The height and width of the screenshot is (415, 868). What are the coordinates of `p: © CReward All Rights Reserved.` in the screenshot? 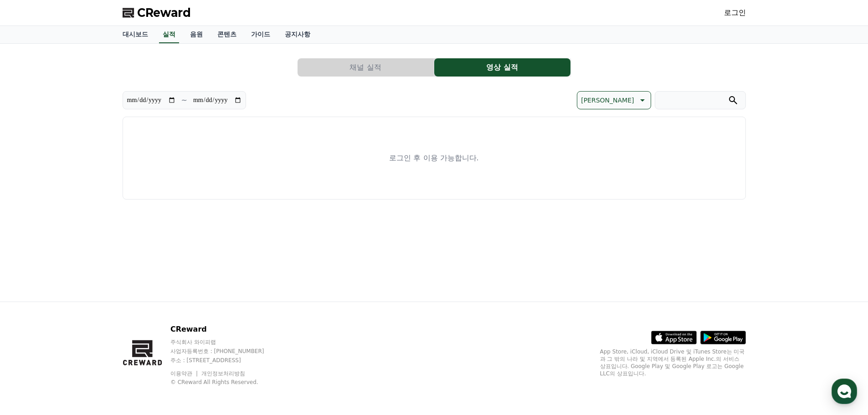 It's located at (226, 382).